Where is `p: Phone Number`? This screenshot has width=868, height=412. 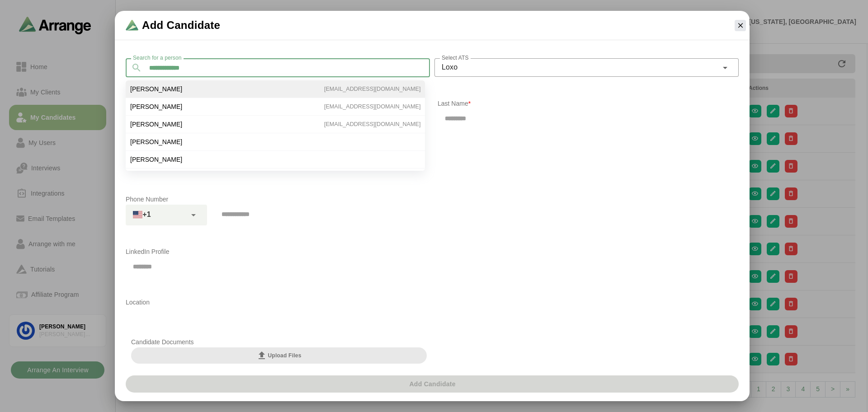 p: Phone Number is located at coordinates (432, 199).